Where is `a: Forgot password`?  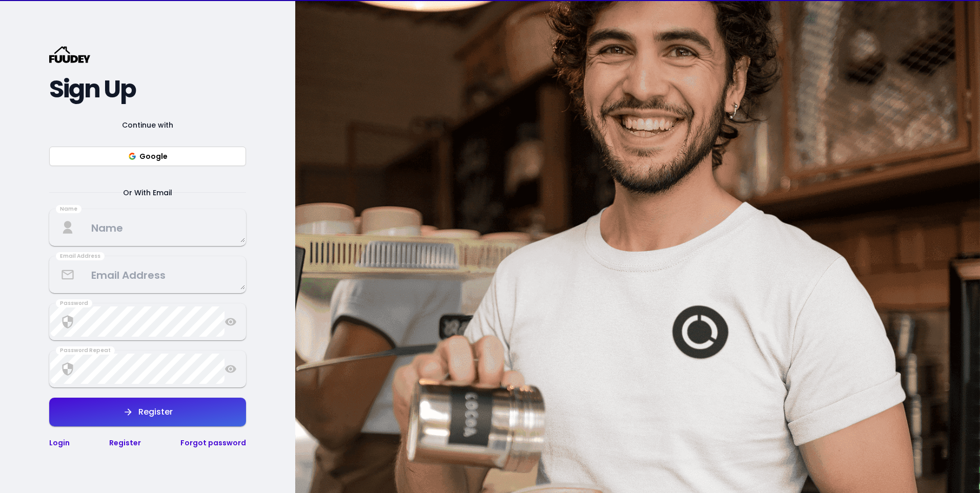
a: Forgot password is located at coordinates (213, 442).